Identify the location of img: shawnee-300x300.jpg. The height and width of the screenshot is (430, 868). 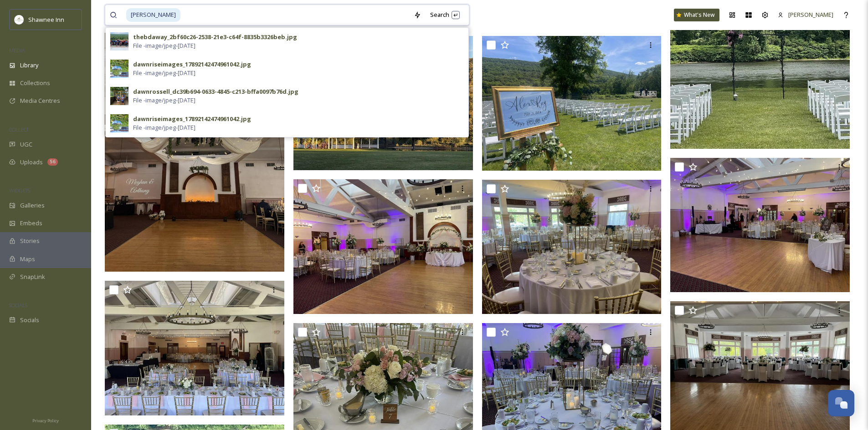
(19, 20).